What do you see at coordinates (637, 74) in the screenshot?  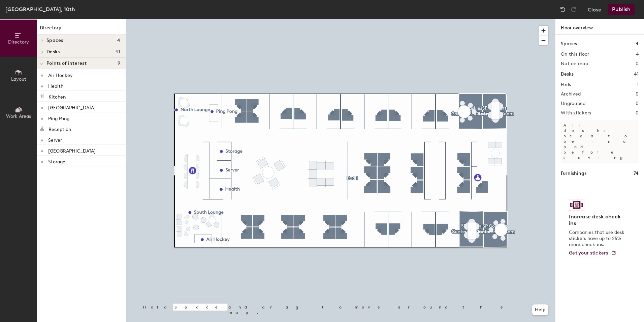 I see `h1: 41` at bounding box center [637, 74].